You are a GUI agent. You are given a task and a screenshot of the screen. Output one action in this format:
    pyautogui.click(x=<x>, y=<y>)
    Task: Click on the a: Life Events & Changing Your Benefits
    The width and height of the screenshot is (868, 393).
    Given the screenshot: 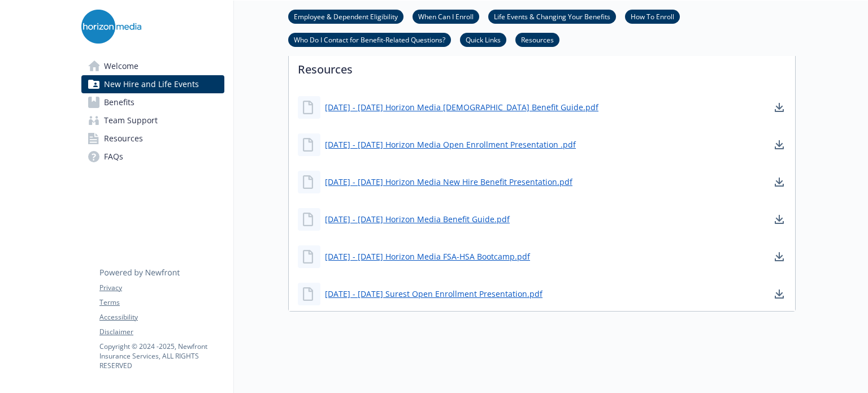 What is the action you would take?
    pyautogui.click(x=552, y=16)
    